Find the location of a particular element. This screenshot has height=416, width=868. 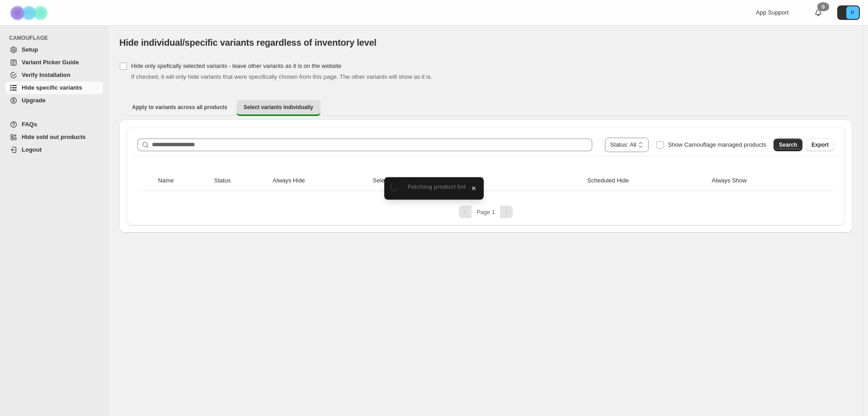

span: Search is located at coordinates (788, 145).